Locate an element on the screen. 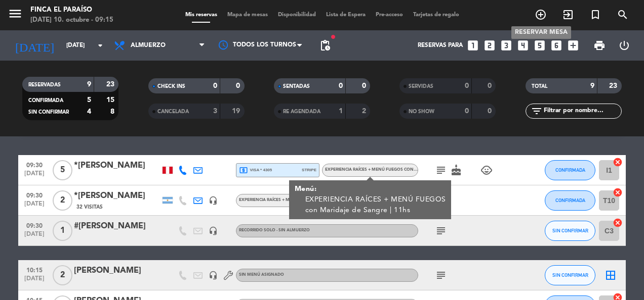 This screenshot has height=300, width=644. span: fiber_manual_record is located at coordinates (333, 37).